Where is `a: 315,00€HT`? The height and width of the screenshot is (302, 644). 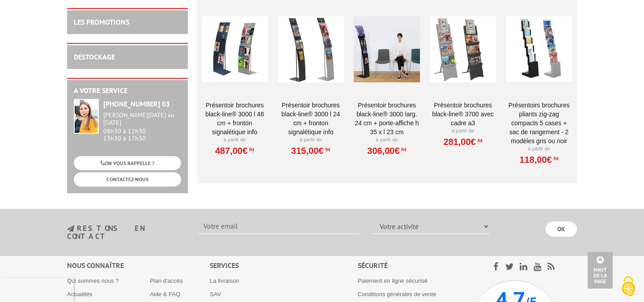 a: 315,00€HT is located at coordinates (311, 151).